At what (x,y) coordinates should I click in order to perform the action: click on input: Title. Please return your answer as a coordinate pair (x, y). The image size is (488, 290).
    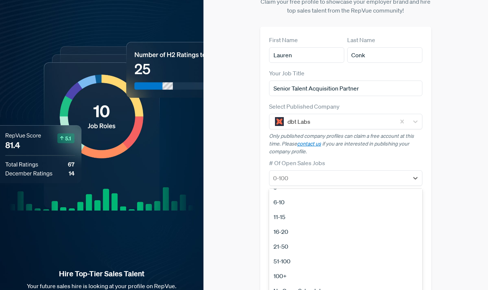
    Looking at the image, I should click on (346, 88).